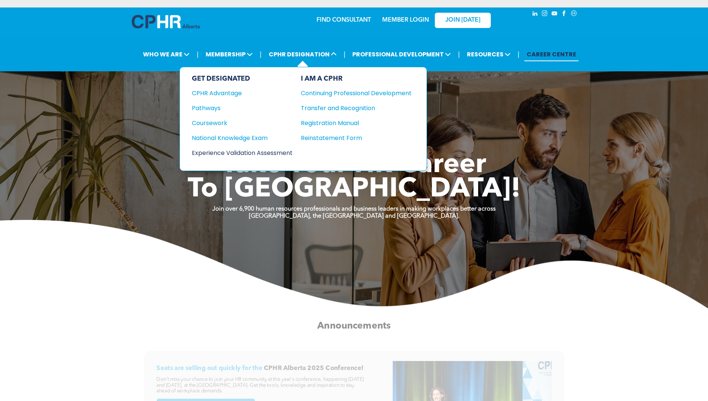 The image size is (708, 401). Describe the element at coordinates (402, 54) in the screenshot. I see `span: PROFESSIONAL DEVELOPMENT` at that location.